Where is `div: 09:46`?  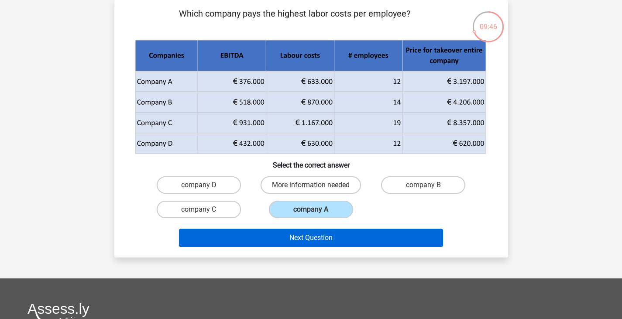
div: 09:46 is located at coordinates (488, 21).